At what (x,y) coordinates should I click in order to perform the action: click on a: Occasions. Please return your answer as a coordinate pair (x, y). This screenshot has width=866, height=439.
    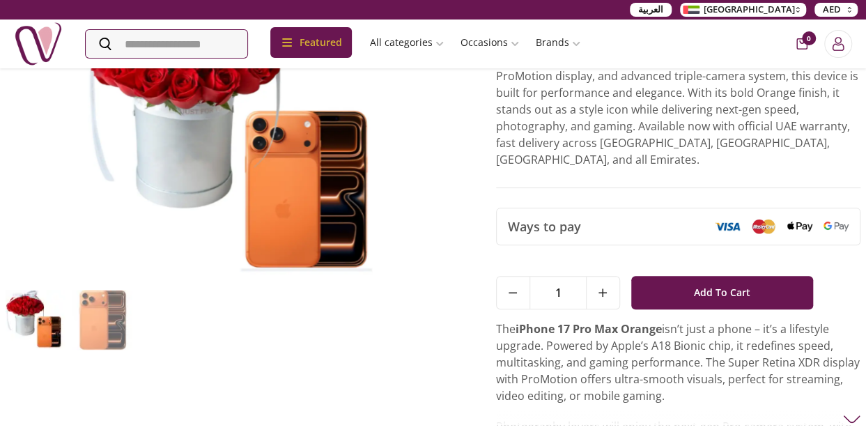
    Looking at the image, I should click on (490, 43).